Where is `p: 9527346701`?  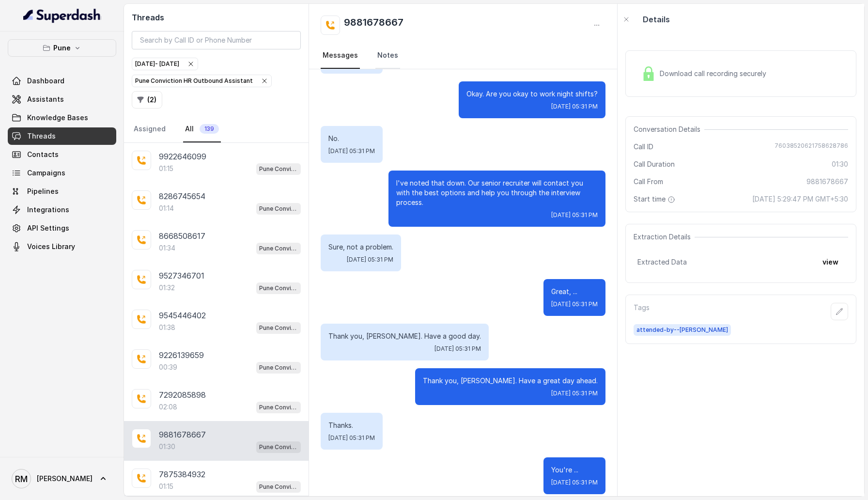 p: 9527346701 is located at coordinates (182, 275).